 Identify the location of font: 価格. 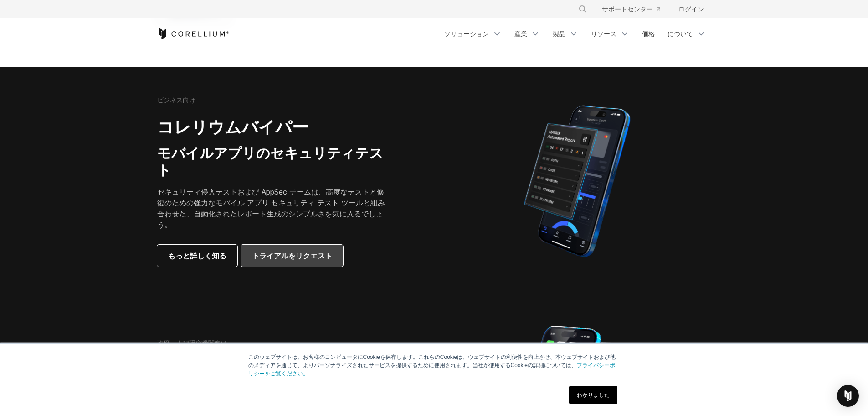
(649, 33).